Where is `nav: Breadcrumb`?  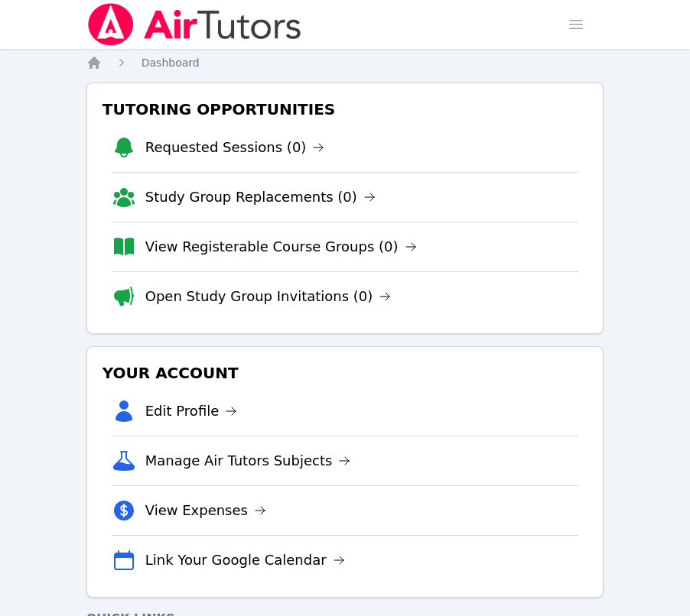 nav: Breadcrumb is located at coordinates (345, 63).